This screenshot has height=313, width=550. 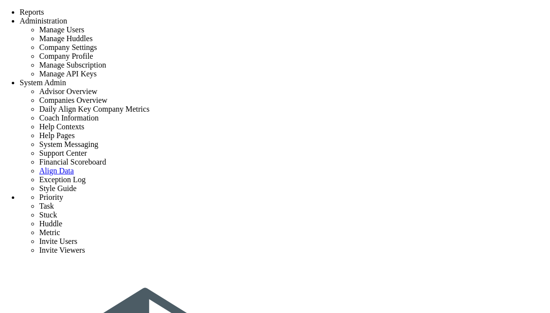 What do you see at coordinates (69, 118) in the screenshot?
I see `span: Coach Information` at bounding box center [69, 118].